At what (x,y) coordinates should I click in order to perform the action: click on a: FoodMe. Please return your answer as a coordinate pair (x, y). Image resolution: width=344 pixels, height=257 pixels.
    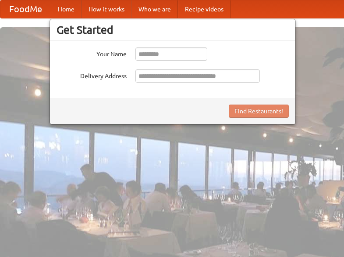
    Looking at the image, I should click on (25, 9).